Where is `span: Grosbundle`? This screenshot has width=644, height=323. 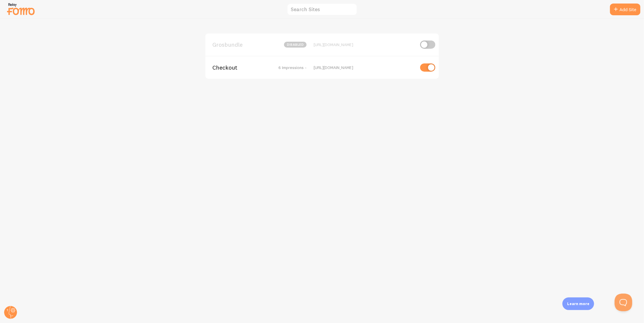
span: Grosbundle is located at coordinates (236, 45).